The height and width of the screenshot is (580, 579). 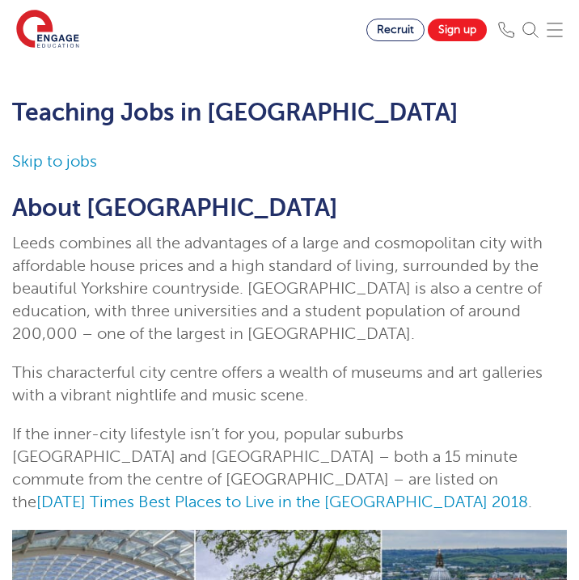 I want to click on span: This characterful city centre offers a wealth of museums and art galleries with a vibrant nightli..., so click(x=277, y=383).